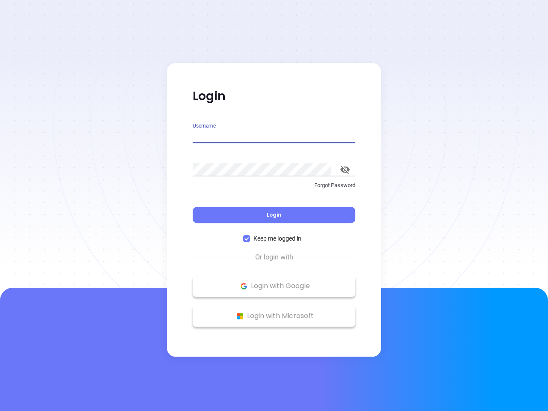 The height and width of the screenshot is (411, 548). What do you see at coordinates (274, 186) in the screenshot?
I see `p: Forgot Password` at bounding box center [274, 186].